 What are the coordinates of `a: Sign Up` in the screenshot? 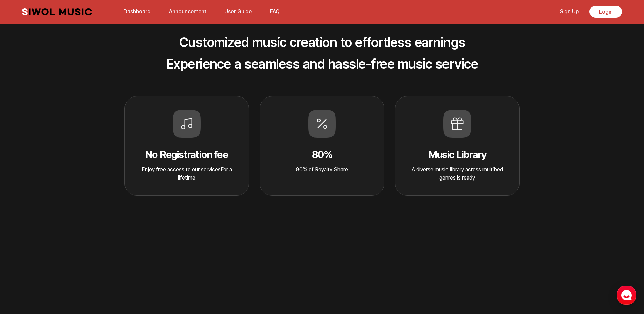 It's located at (569, 12).